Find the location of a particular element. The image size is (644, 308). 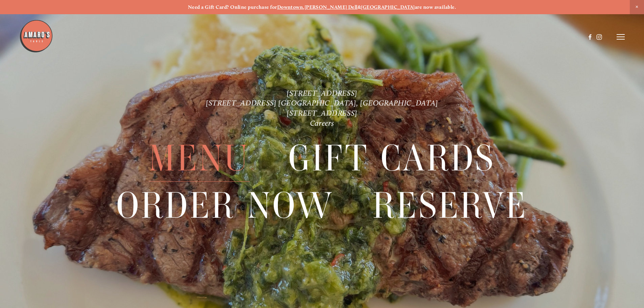

a: Order Now is located at coordinates (225, 205).